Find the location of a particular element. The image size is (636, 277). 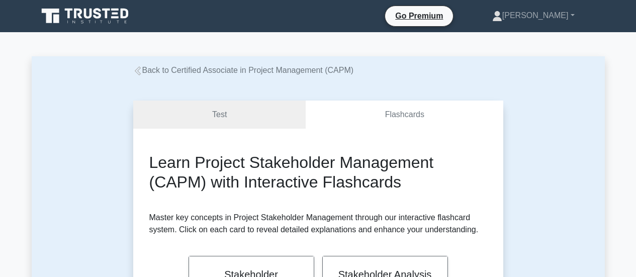

a: Go Premium is located at coordinates (419, 16).